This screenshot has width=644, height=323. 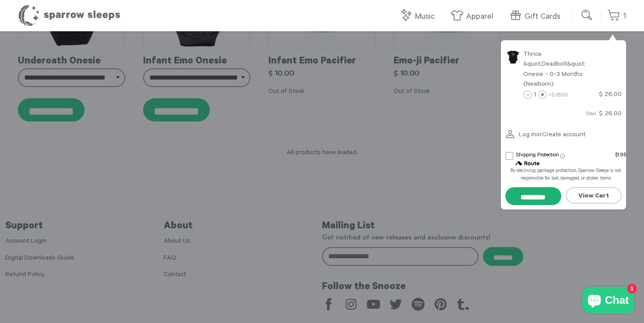 What do you see at coordinates (588, 16) in the screenshot?
I see `input: Submit` at bounding box center [588, 16].